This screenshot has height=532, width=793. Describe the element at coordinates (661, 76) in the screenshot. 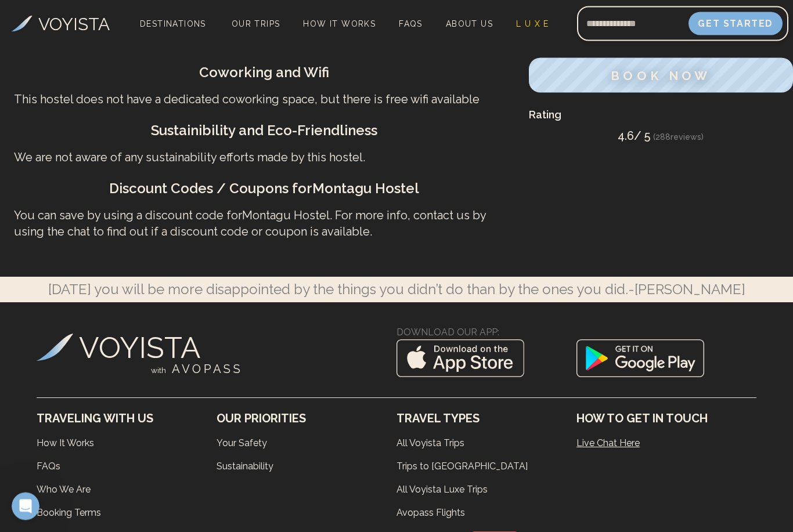

I see `a: BOOK NOW` at that location.